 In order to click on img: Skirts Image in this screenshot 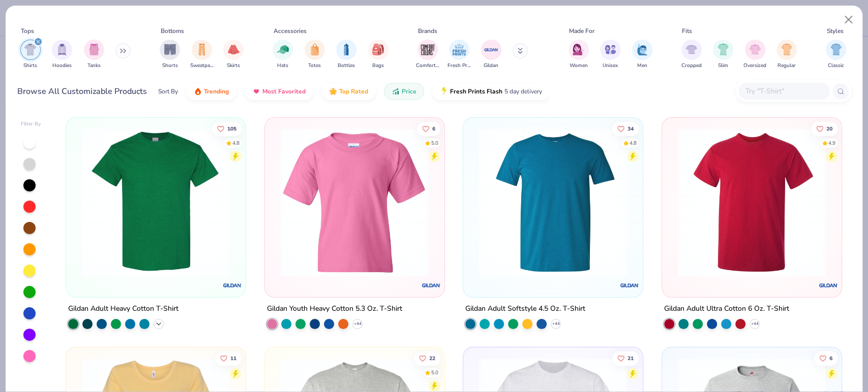, I will do `click(233, 49)`.